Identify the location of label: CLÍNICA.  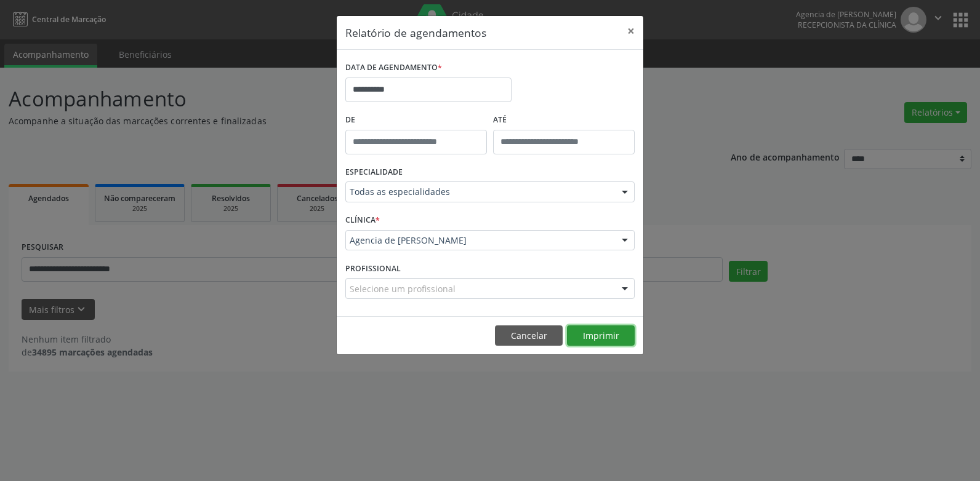
(362, 220).